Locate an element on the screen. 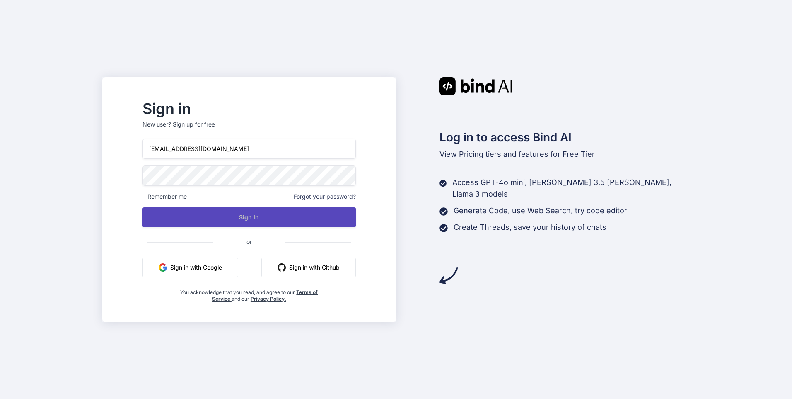  img: google is located at coordinates (163, 267).